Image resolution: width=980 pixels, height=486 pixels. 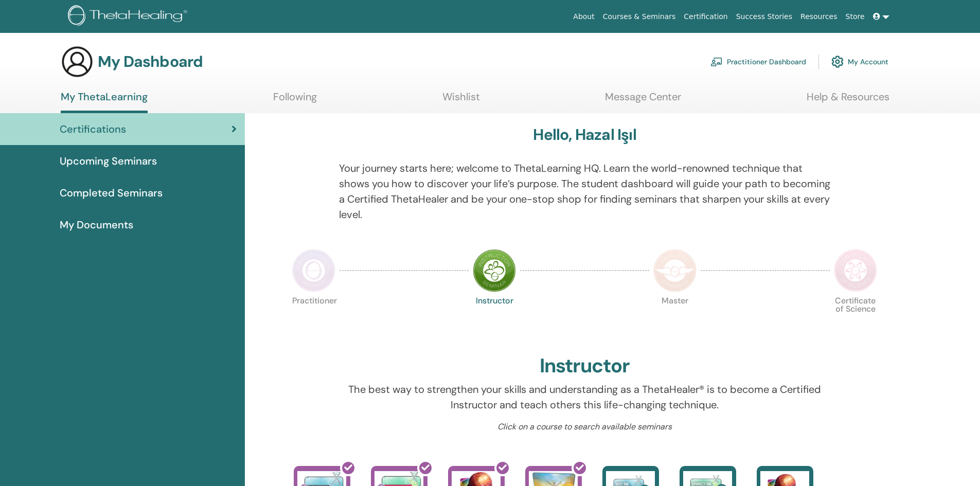 What do you see at coordinates (150, 62) in the screenshot?
I see `h3: My Dashboard` at bounding box center [150, 62].